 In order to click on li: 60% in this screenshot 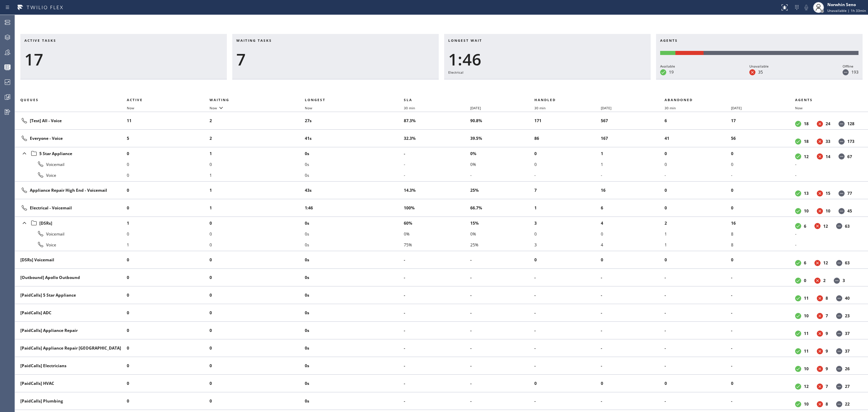, I will do `click(437, 223)`.